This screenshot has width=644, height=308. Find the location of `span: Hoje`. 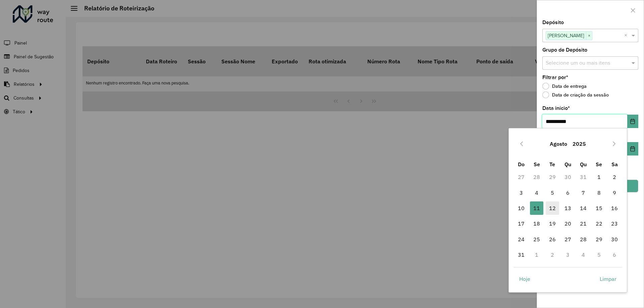

span: Hoje is located at coordinates (525, 279).